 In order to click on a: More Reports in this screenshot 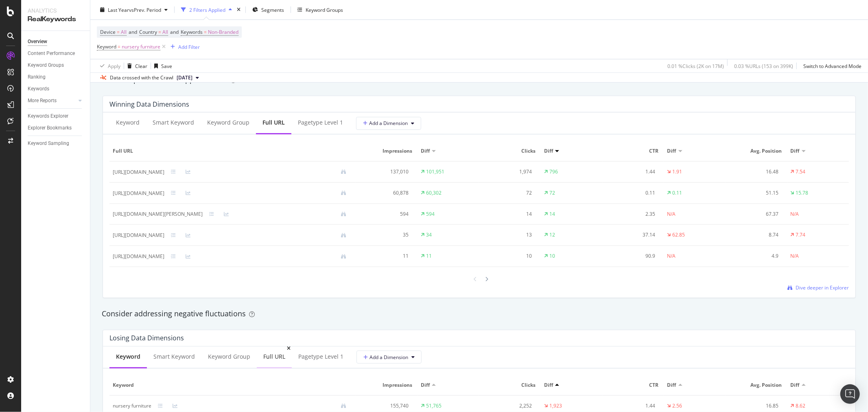, I will do `click(51, 101)`.